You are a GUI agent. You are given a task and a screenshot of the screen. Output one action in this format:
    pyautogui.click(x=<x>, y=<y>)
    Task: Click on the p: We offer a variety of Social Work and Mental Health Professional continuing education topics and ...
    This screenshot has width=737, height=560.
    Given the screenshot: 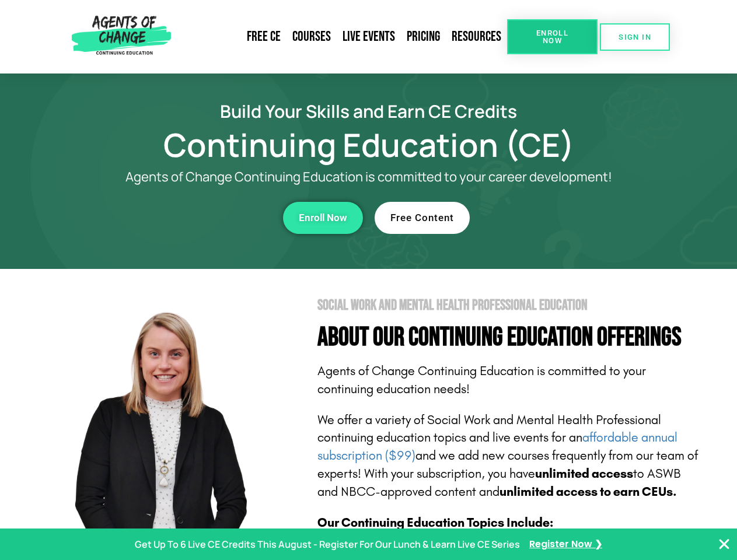 What is the action you would take?
    pyautogui.click(x=510, y=456)
    